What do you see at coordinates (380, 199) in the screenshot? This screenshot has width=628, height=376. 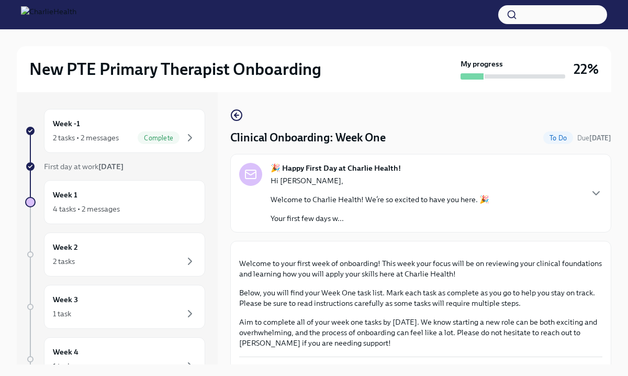 I see `p: Welcome to Charlie Health! We’re so excited to have you here. 🎉` at bounding box center [380, 199].